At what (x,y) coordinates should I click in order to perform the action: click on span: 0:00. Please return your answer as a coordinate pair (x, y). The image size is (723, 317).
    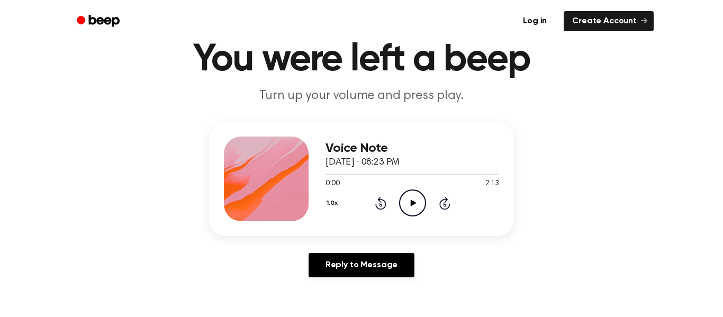
    Looking at the image, I should click on (332, 184).